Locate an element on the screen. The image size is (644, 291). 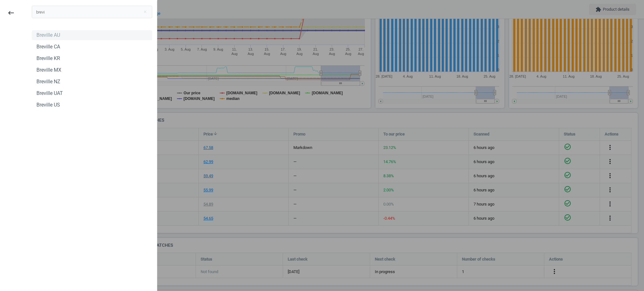
div: Breville NZ is located at coordinates (48, 82).